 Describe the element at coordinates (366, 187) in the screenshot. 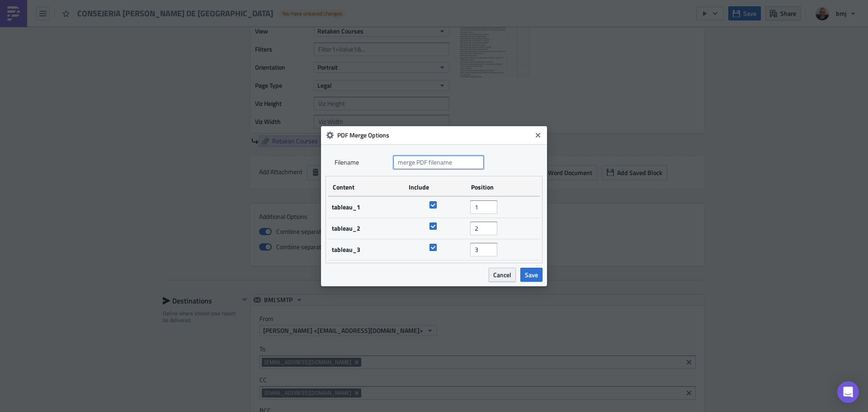

I see `th: Content` at that location.